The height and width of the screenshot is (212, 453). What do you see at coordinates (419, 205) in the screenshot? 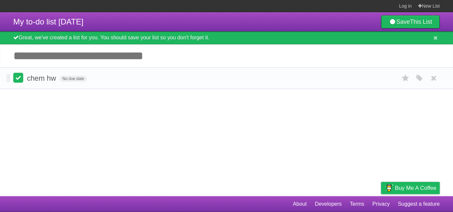
I see `a: Suggest a feature` at bounding box center [419, 205].